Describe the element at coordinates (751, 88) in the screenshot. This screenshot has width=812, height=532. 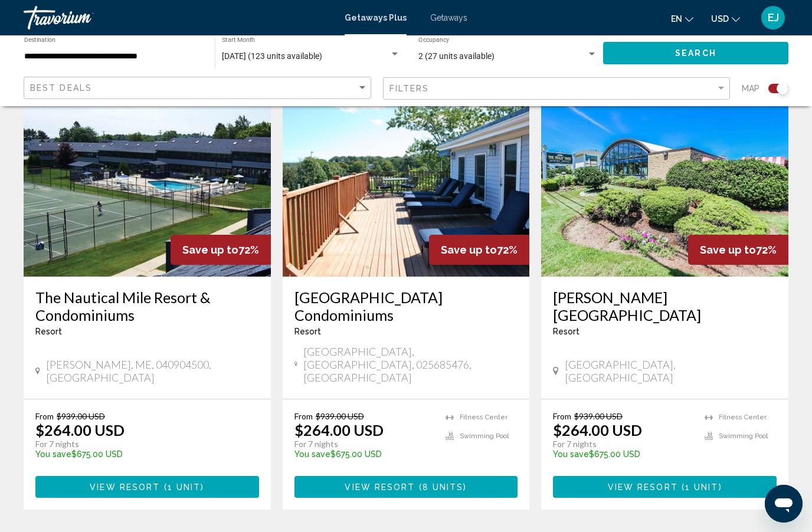
I see `span: Map` at that location.